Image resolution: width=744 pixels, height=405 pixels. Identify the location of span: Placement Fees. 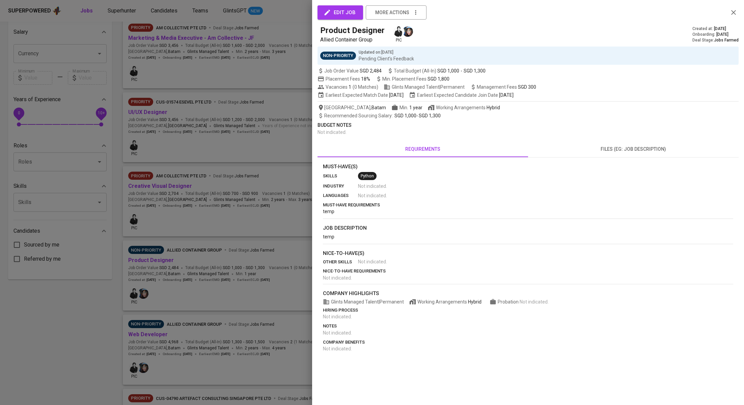
(348, 79).